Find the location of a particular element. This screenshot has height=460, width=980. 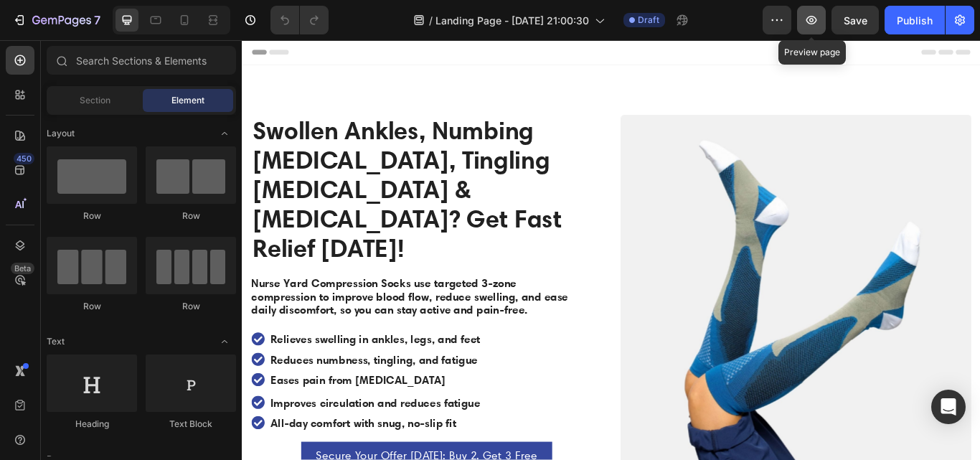

div: Undo/Redo is located at coordinates (299, 20).